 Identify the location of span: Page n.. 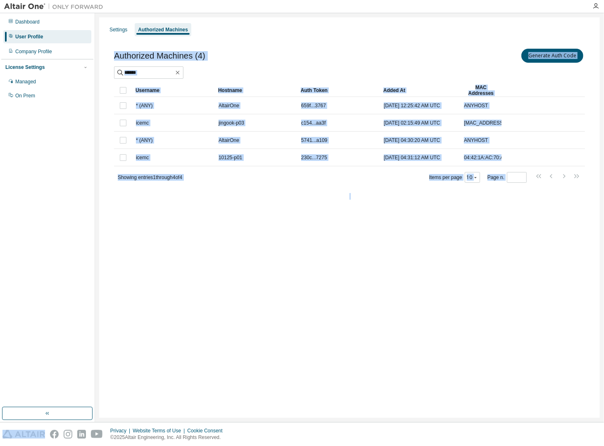
(507, 178).